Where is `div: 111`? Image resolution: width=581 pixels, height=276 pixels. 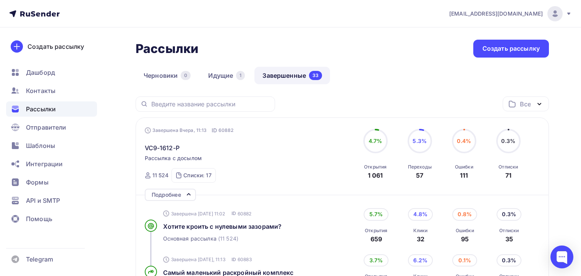 div: 111 is located at coordinates (463, 176).